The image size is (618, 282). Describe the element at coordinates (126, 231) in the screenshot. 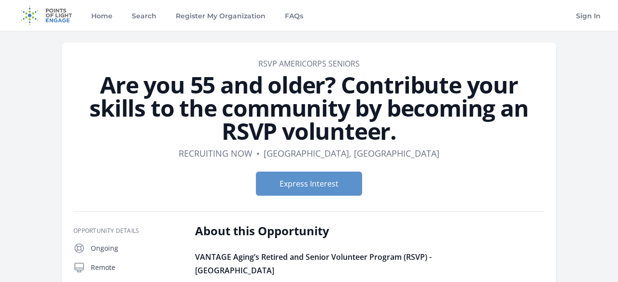

I see `h3: Opportunity Details` at that location.